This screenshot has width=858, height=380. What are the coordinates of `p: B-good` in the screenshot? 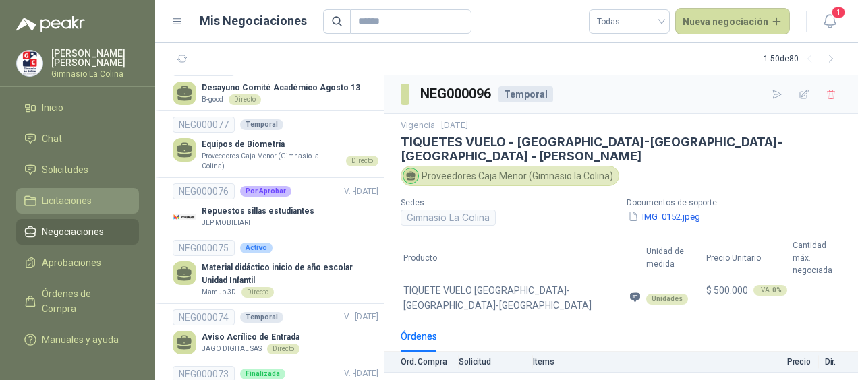 It's located at (212, 100).